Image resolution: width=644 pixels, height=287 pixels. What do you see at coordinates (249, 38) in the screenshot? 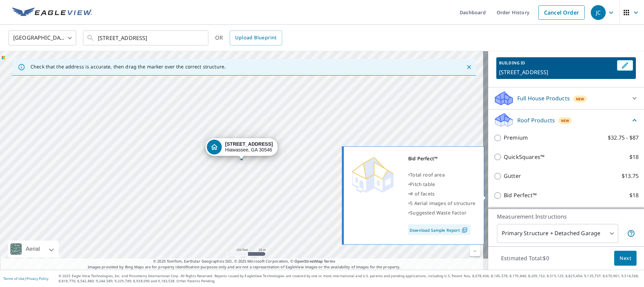
I see `div: OR` at bounding box center [249, 38].